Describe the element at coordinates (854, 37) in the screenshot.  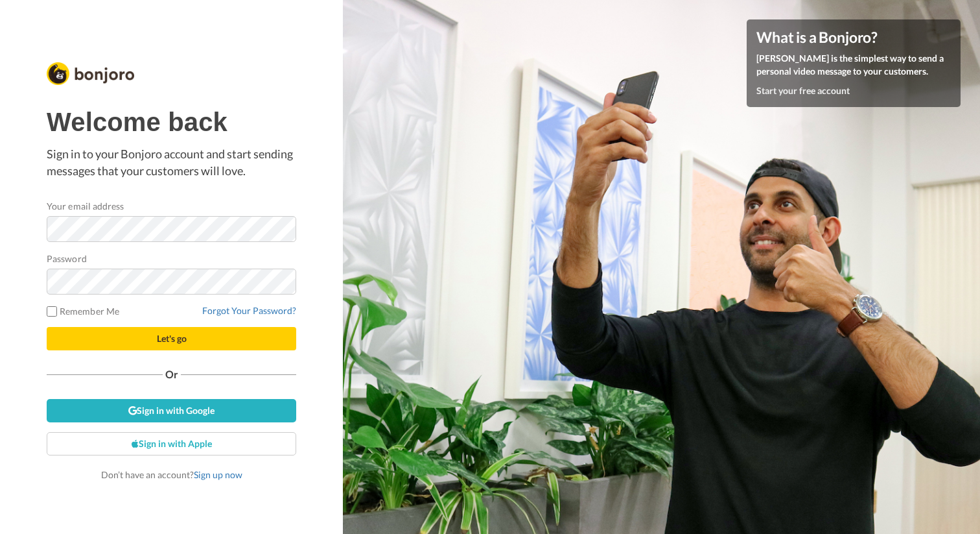
I see `h4: What is a Bonjoro?` at that location.